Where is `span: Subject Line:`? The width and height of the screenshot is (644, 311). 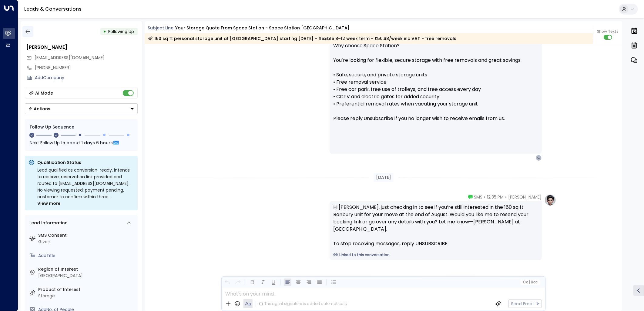 span: Subject Line: is located at coordinates (162, 28).